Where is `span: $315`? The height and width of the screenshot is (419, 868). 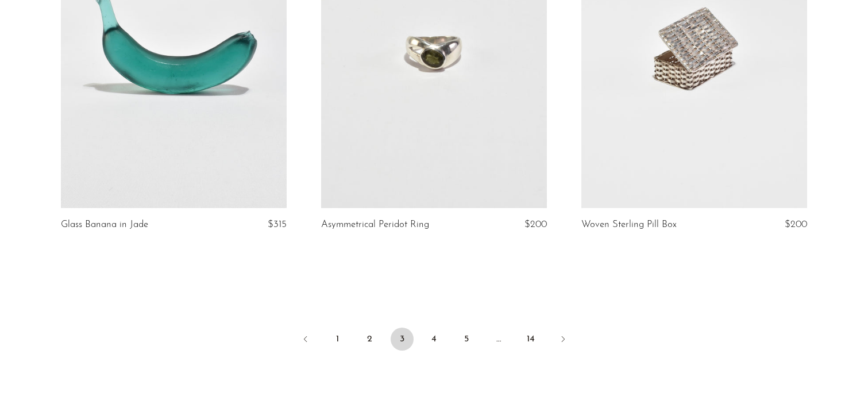
span: $315 is located at coordinates (277, 224).